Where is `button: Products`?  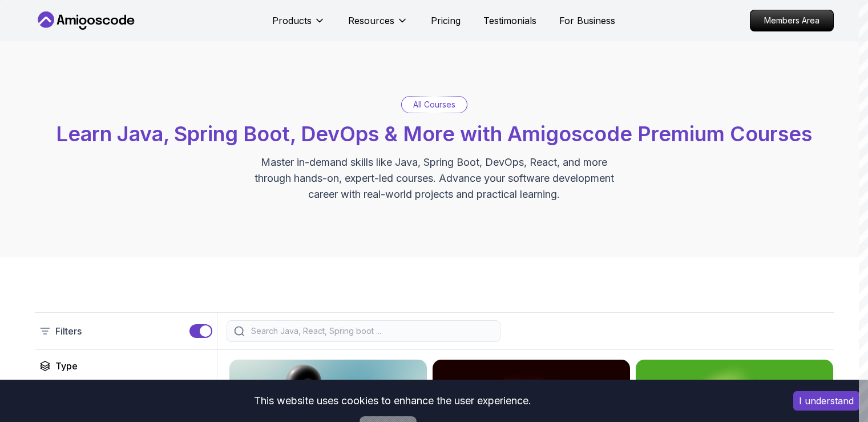 button: Products is located at coordinates (298, 26).